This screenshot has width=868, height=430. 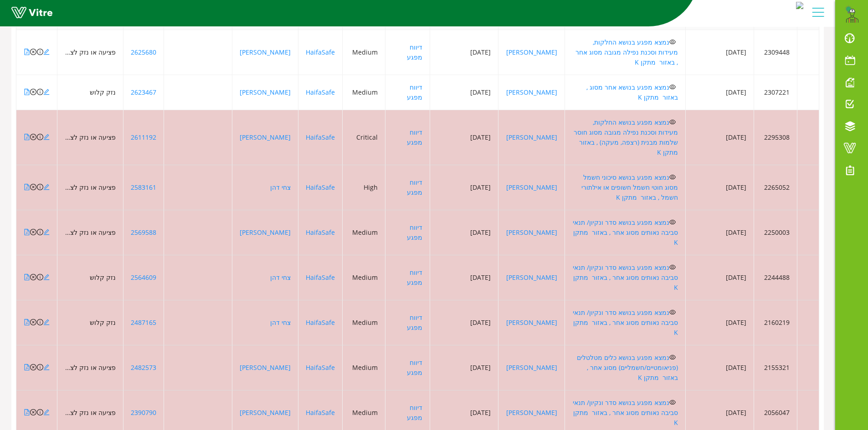 What do you see at coordinates (625, 137) in the screenshot?
I see `a: נמצא מפגע בנושא החלקות, מעידות וסכנת נפילה מגובה מסוג חוסר שלמות מבנית (רצפה, מעקה) , באזור מתקן K` at bounding box center [625, 137].